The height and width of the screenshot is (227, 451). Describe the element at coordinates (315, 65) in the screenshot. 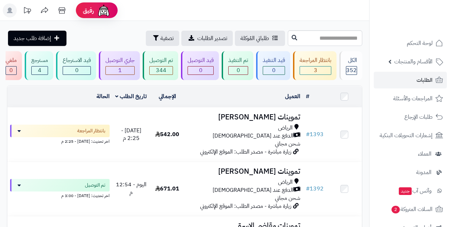

I see `a: بانتظار المراجعة 3` at that location.